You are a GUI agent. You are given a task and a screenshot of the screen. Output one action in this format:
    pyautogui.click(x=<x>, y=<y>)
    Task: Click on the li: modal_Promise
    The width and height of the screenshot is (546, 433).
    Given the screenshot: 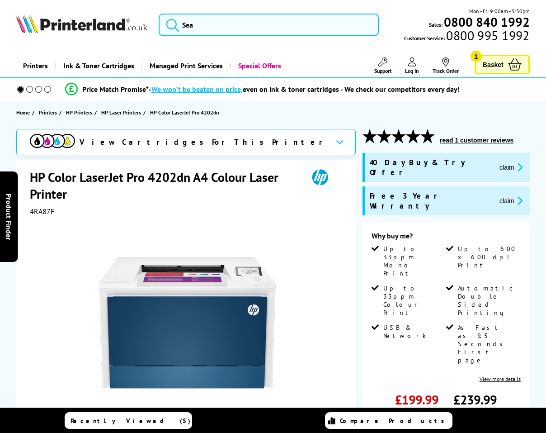 What is the action you would take?
    pyautogui.click(x=262, y=89)
    